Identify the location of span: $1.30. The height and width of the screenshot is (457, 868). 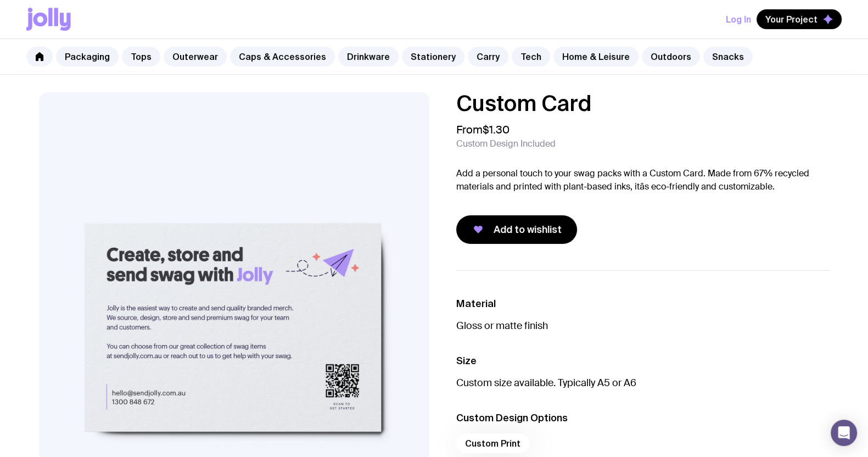
(496, 130).